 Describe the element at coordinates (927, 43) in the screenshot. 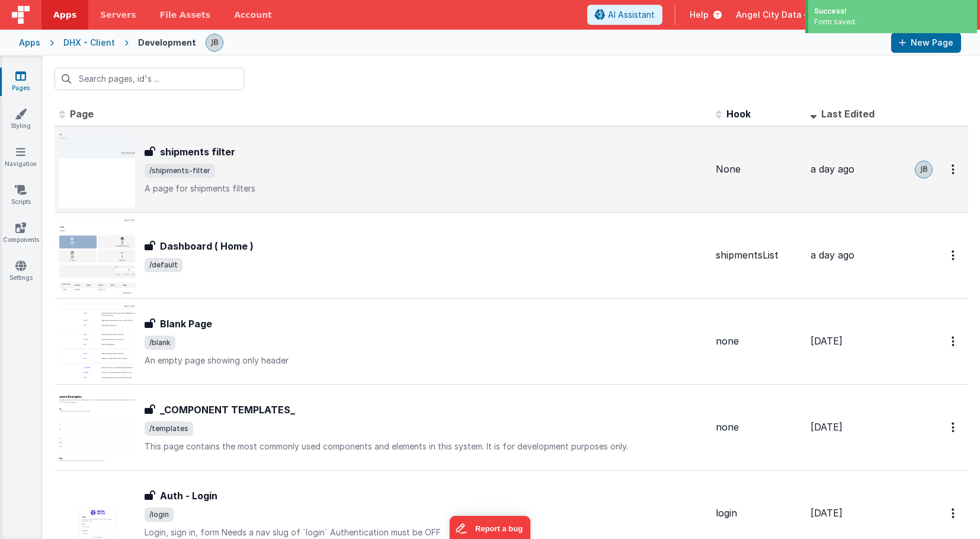

I see `button: New Page` at that location.